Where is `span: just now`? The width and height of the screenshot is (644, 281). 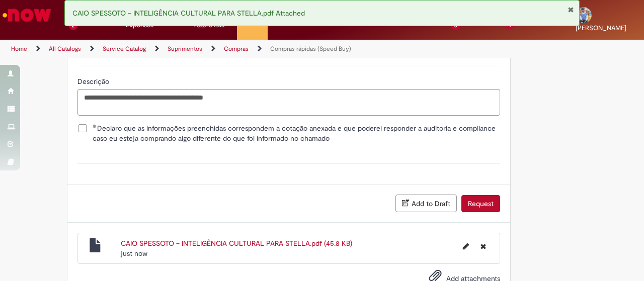
span: just now is located at coordinates (134, 253).